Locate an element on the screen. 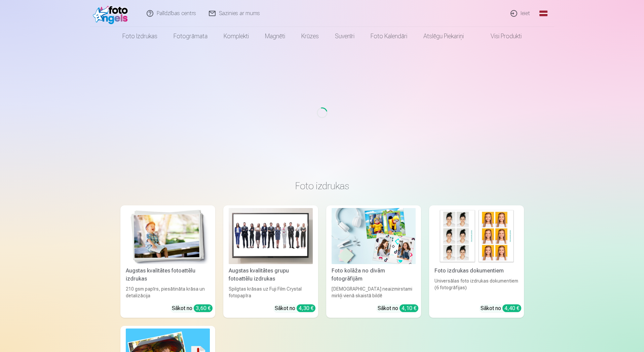 The width and height of the screenshot is (644, 352). div: Foto kolāža no divām fotogrāfijām is located at coordinates (373, 275).